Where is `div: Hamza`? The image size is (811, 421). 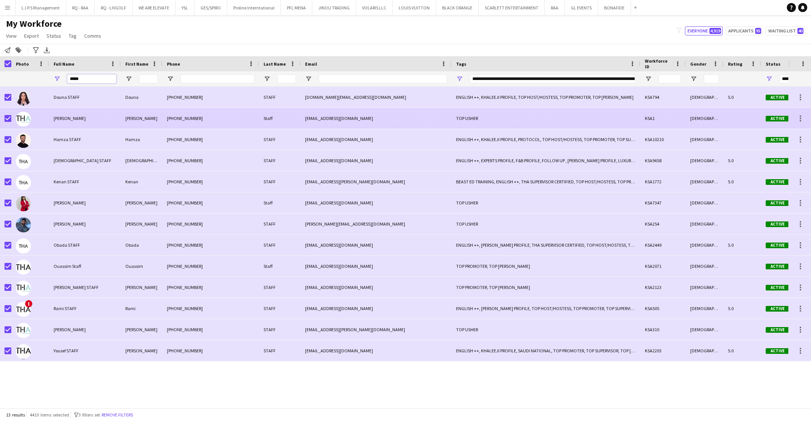
div: Hamza is located at coordinates (142, 139).